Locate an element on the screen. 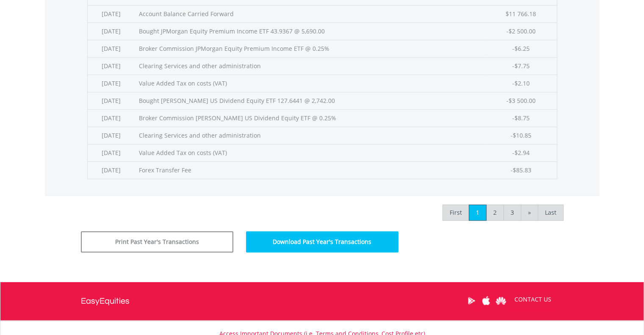 The height and width of the screenshot is (335, 644). div: EasyEquities is located at coordinates (105, 301).